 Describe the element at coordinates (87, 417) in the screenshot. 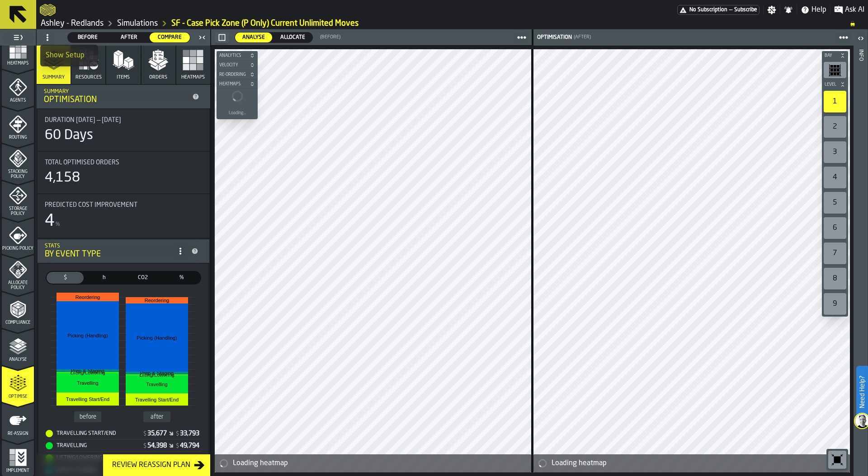

I see `text: before` at that location.